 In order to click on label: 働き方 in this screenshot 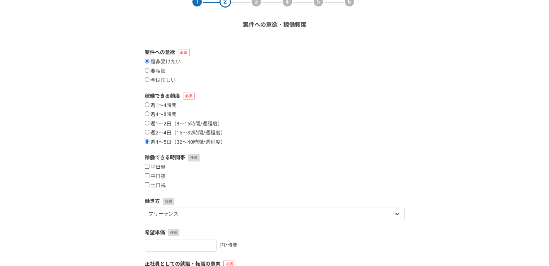, I will do `click(275, 201)`.